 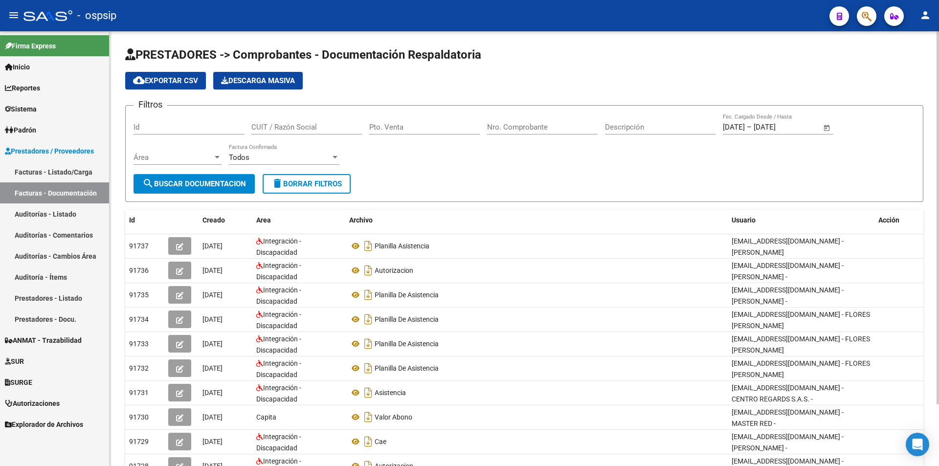 I want to click on span: Creado, so click(x=214, y=220).